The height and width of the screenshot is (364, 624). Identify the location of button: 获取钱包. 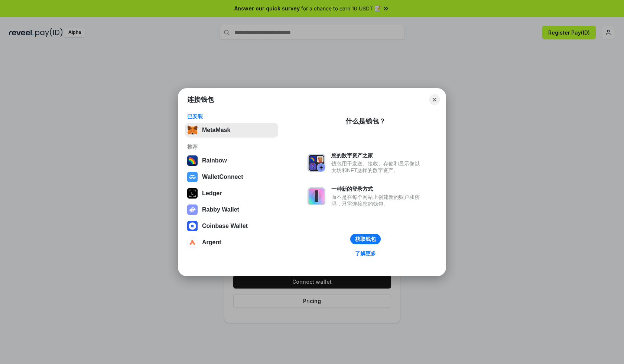
(366, 239).